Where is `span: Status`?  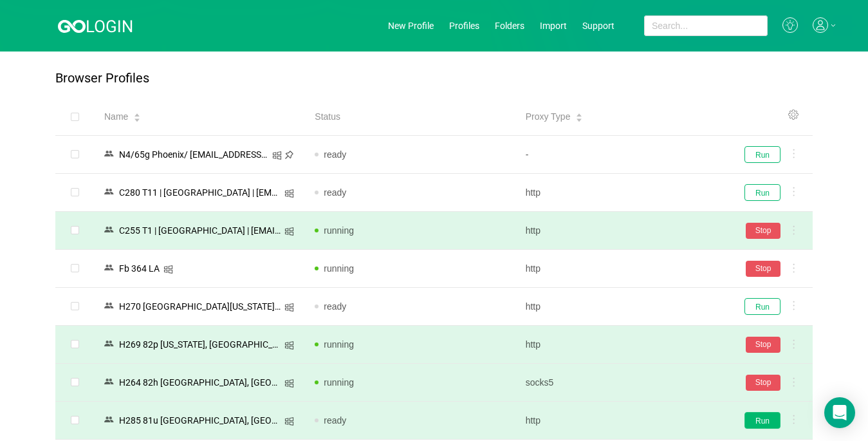
span: Status is located at coordinates (327, 117).